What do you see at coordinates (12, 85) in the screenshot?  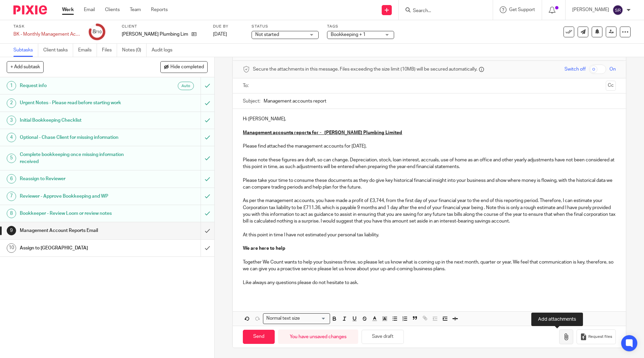 I see `div: 1` at bounding box center [12, 85].